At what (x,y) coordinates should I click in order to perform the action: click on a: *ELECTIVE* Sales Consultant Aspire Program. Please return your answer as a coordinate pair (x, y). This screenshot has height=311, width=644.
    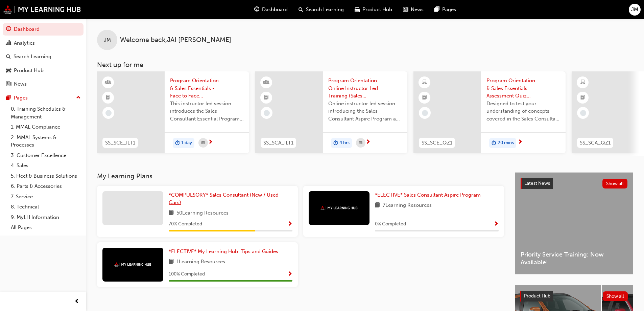
    Looking at the image, I should click on (429, 195).